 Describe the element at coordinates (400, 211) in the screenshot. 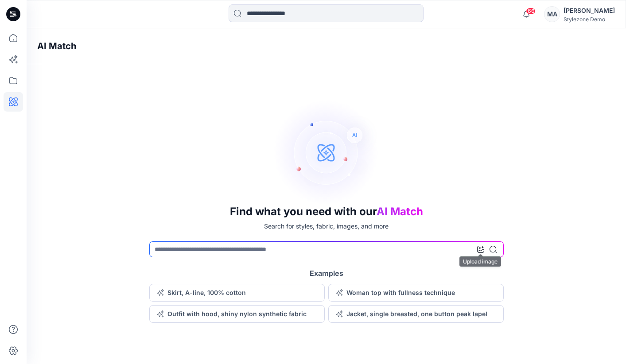

I see `span: AI Match` at that location.